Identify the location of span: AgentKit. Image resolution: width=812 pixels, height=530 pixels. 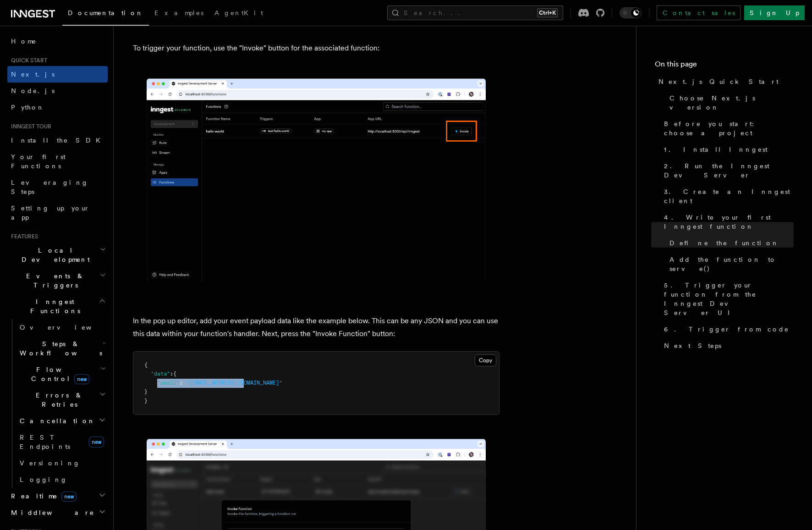
(239, 13).